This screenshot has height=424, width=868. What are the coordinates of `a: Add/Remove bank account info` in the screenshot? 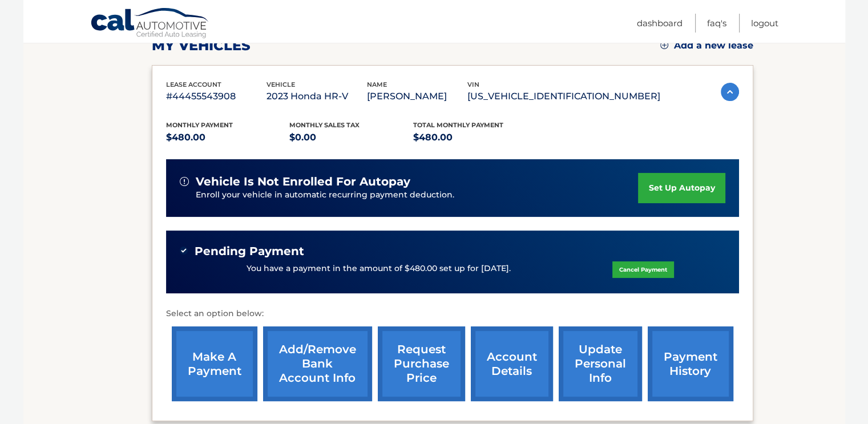 It's located at (318, 363).